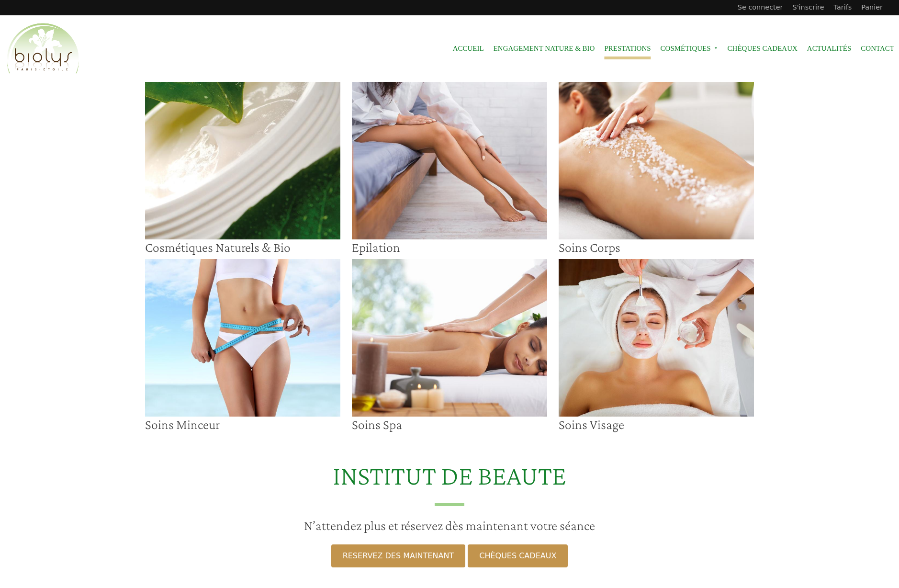 Image resolution: width=899 pixels, height=588 pixels. I want to click on a: CHÈQUES CADEAUX, so click(518, 556).